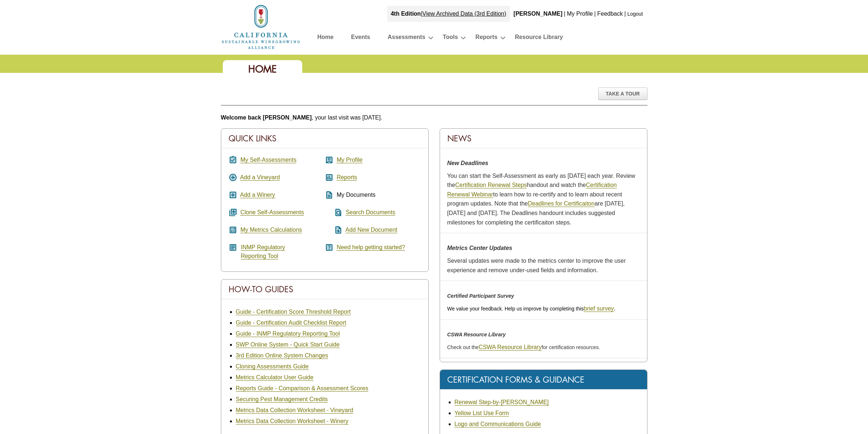 The height and width of the screenshot is (434, 868). Describe the element at coordinates (233, 212) in the screenshot. I see `i: queue` at that location.